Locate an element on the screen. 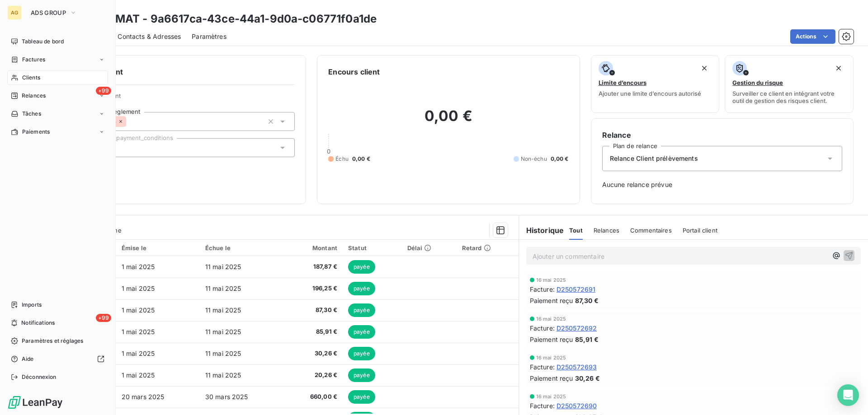  h6: Encours client is located at coordinates (354, 72).